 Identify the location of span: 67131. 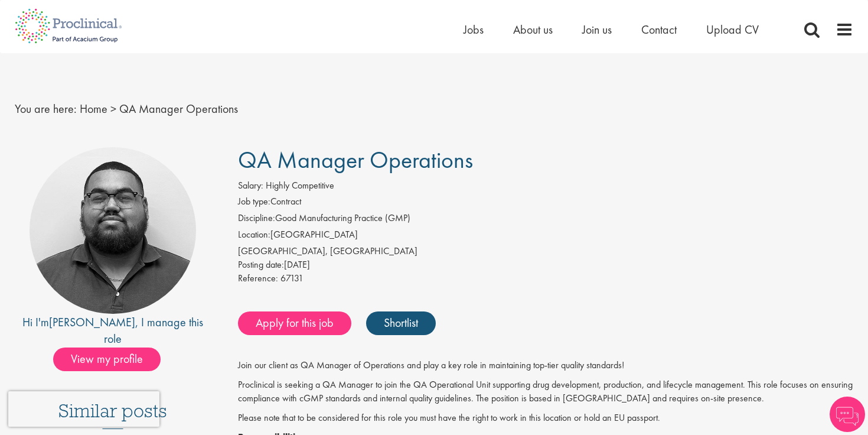
(292, 277).